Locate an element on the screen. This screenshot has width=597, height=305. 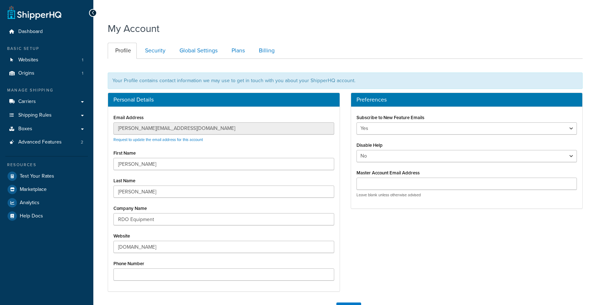
li: Boxes is located at coordinates (47, 129).